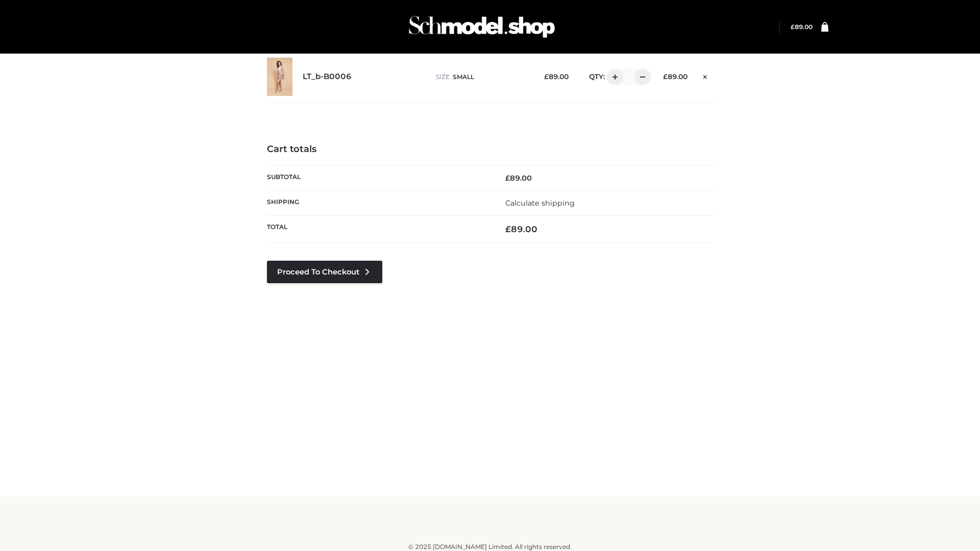 This screenshot has width=980, height=551. What do you see at coordinates (482, 77) in the screenshot?
I see `p: size :` at bounding box center [482, 77].